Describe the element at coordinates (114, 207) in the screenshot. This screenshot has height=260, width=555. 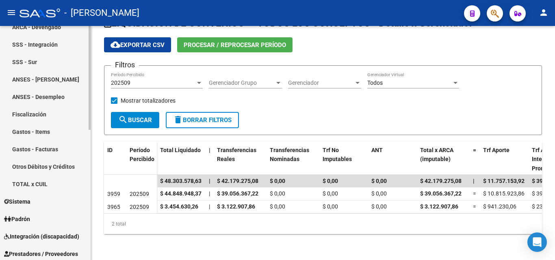
I see `span: 3965` at that location.